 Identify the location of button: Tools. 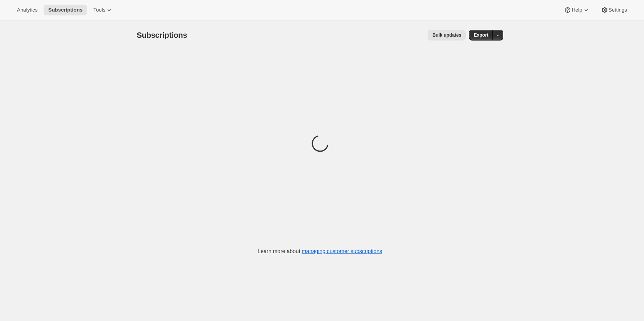
(103, 10).